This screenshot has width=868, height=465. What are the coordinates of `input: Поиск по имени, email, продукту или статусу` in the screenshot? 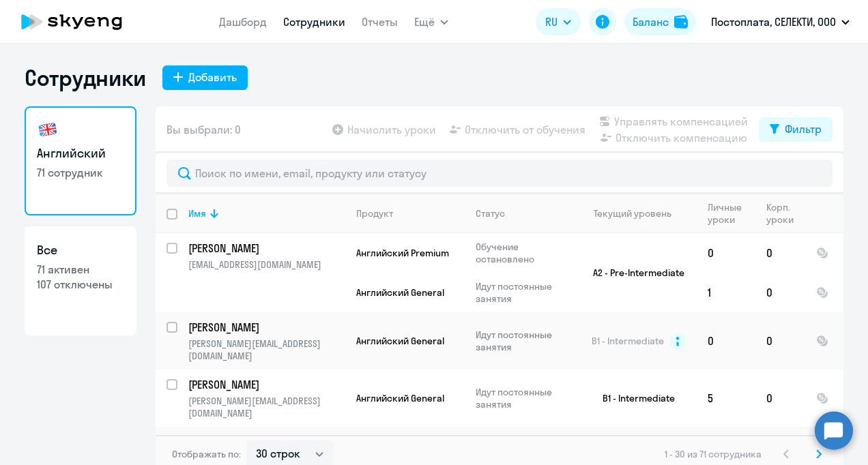 It's located at (499, 173).